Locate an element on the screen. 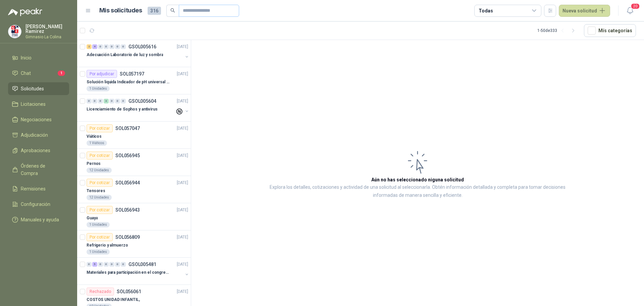  span: Aprobaciones is located at coordinates (36, 150).